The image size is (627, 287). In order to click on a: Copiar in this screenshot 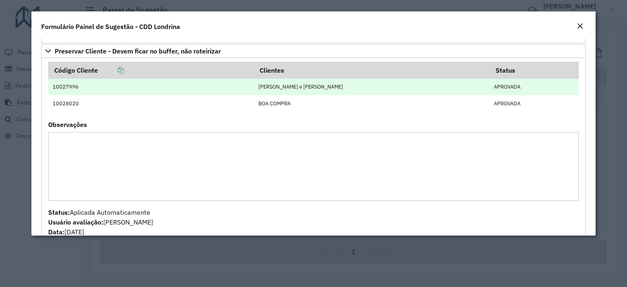, I will do `click(111, 70)`.